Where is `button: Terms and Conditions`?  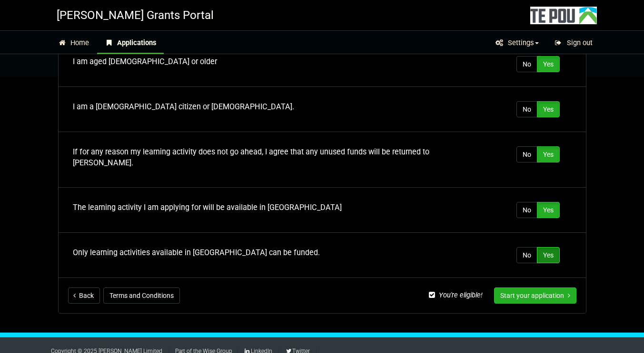
button: Terms and Conditions is located at coordinates (141, 295).